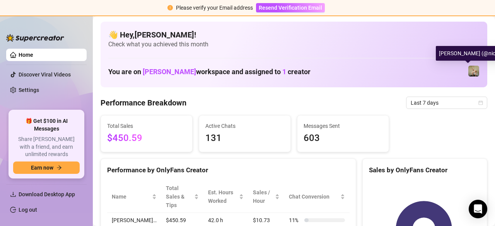  I want to click on span: 131, so click(245, 138).